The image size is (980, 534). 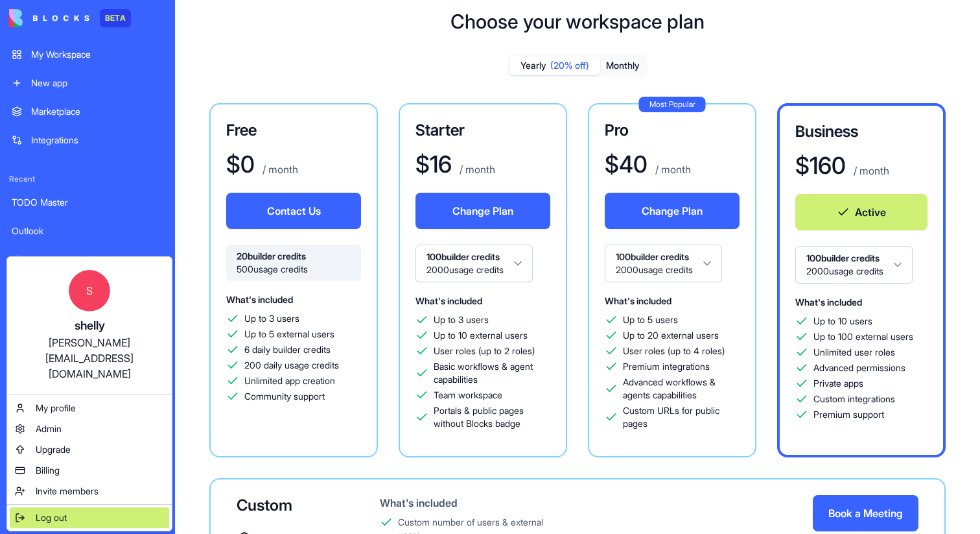 What do you see at coordinates (90, 450) in the screenshot?
I see `a: Upgrade` at bounding box center [90, 450].